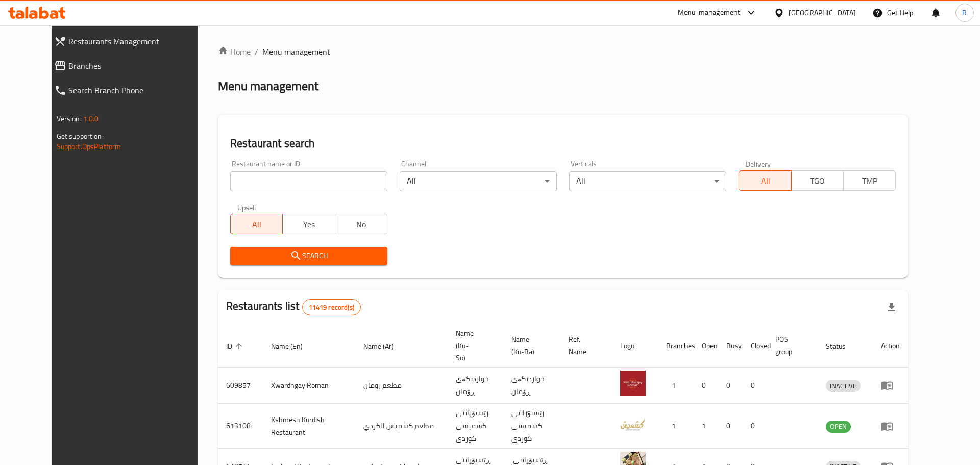 This screenshot has width=980, height=465. Describe the element at coordinates (838, 426) in the screenshot. I see `div: OPEN` at that location.